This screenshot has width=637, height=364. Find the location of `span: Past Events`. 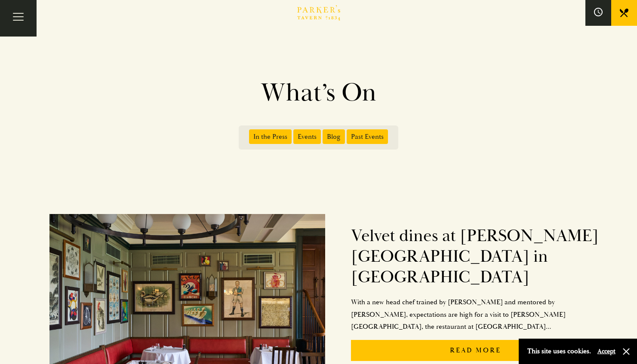

span: Past Events is located at coordinates (367, 137).